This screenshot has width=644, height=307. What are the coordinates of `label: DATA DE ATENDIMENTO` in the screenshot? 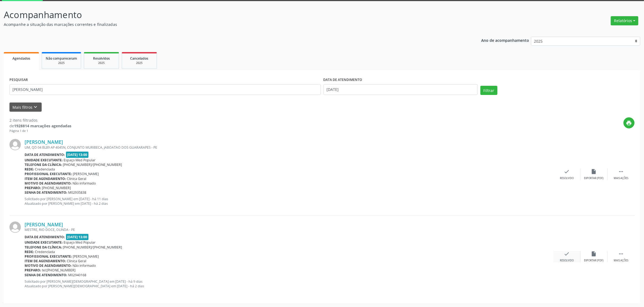 It's located at (343, 80).